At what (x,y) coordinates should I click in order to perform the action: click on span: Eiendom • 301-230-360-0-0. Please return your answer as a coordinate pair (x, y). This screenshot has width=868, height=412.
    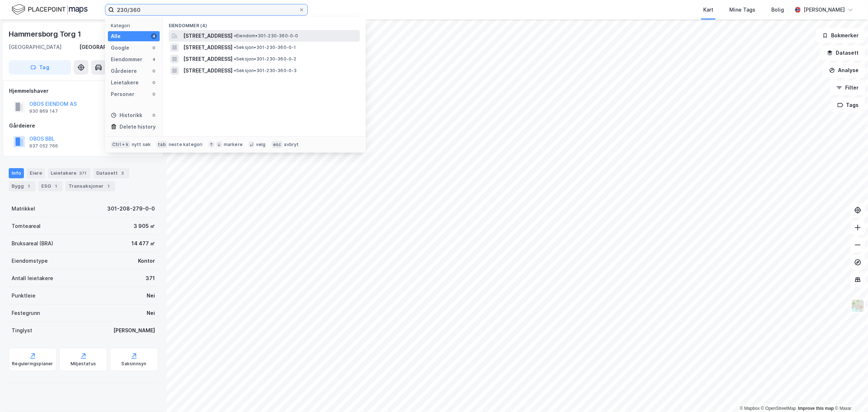
    Looking at the image, I should click on (266, 36).